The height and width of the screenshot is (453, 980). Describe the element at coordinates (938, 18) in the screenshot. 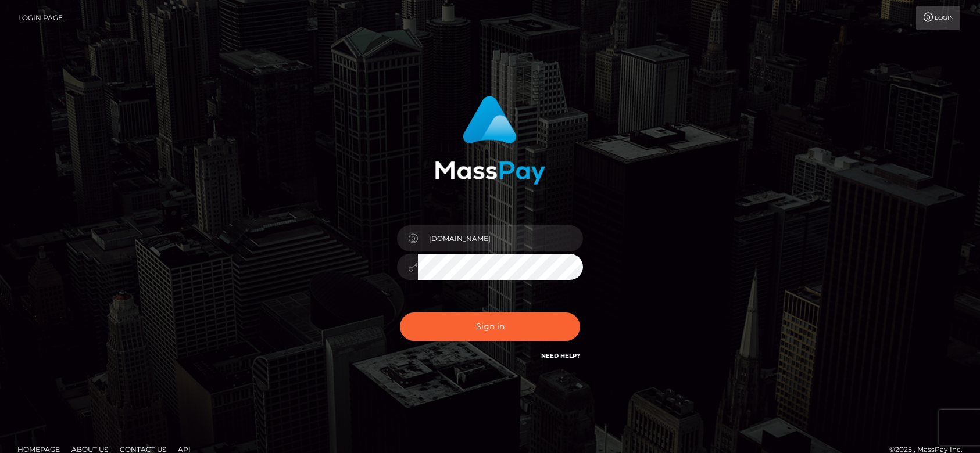

I see `a: Login` at that location.